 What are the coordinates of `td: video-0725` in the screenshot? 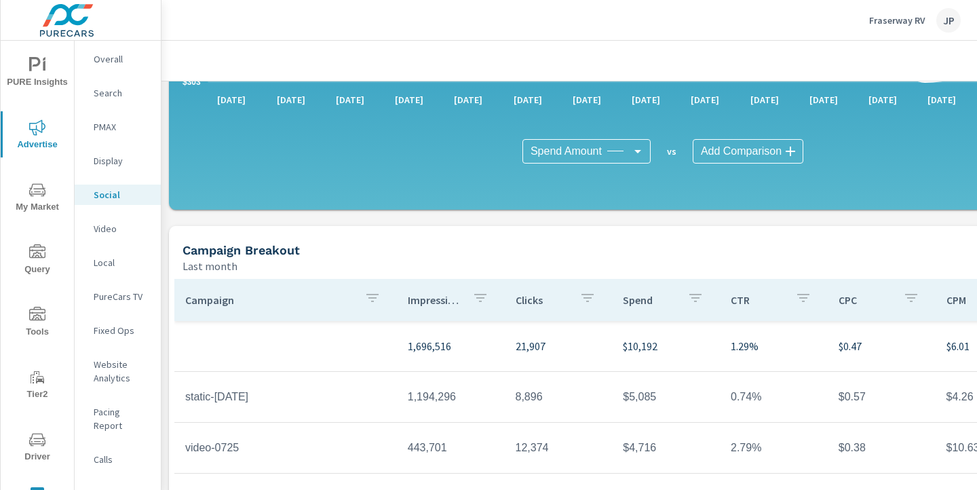 It's located at (286, 448).